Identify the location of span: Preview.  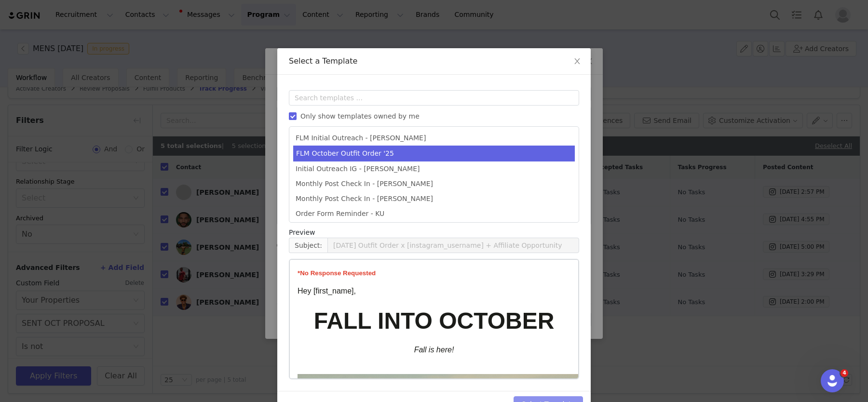
(301, 233).